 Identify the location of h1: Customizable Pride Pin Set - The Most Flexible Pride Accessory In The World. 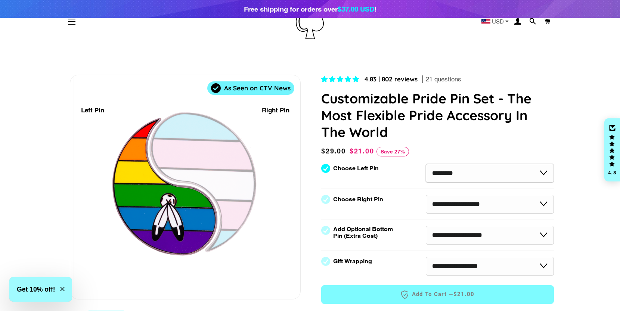
(438, 115).